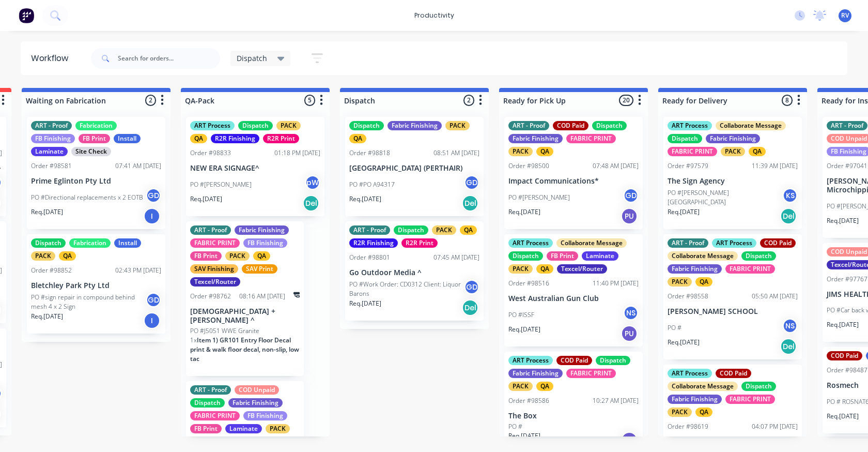 The height and width of the screenshot is (452, 868). Describe the element at coordinates (369, 153) in the screenshot. I see `div: Order #98818` at that location.